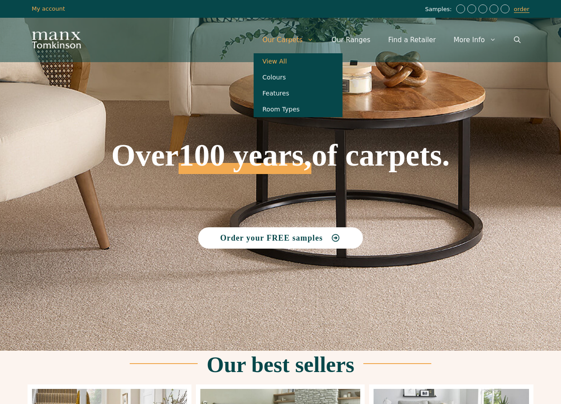 This screenshot has height=404, width=561. I want to click on img: Manx Tomkinson, so click(56, 40).